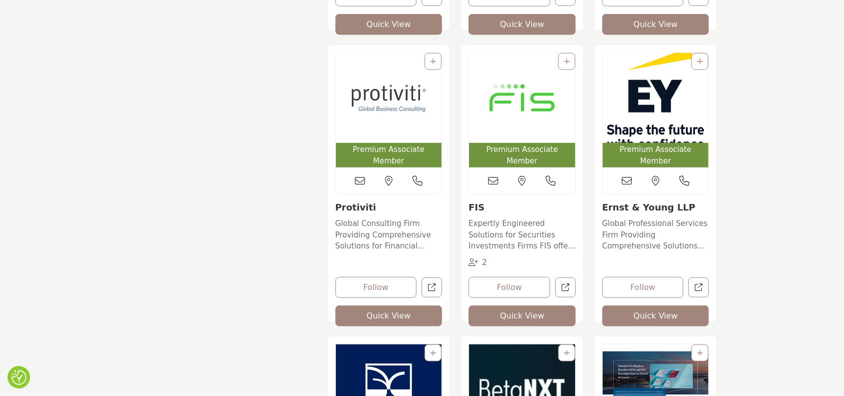  What do you see at coordinates (389, 208) in the screenshot?
I see `h3: Protiviti` at bounding box center [389, 208].